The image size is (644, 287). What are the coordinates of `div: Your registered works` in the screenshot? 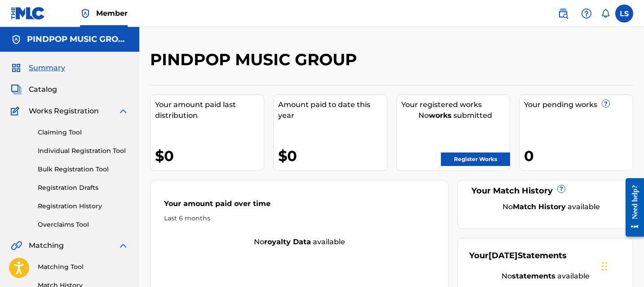 It's located at (456, 105).